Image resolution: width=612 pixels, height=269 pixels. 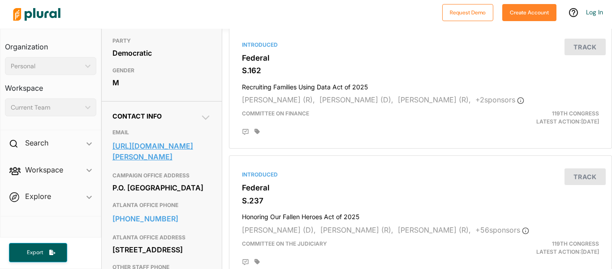 What do you see at coordinates (35, 252) in the screenshot?
I see `span: Export` at bounding box center [35, 252].